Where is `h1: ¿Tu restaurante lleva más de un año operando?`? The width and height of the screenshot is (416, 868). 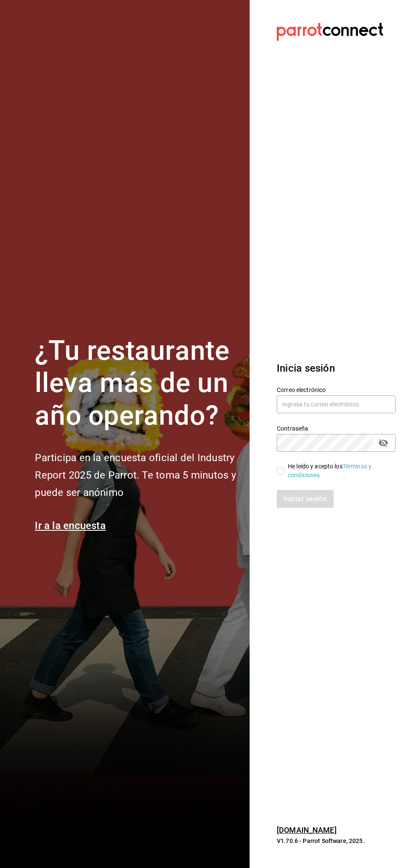 h1: ¿Tu restaurante lleva más de un año operando? is located at coordinates (137, 383).